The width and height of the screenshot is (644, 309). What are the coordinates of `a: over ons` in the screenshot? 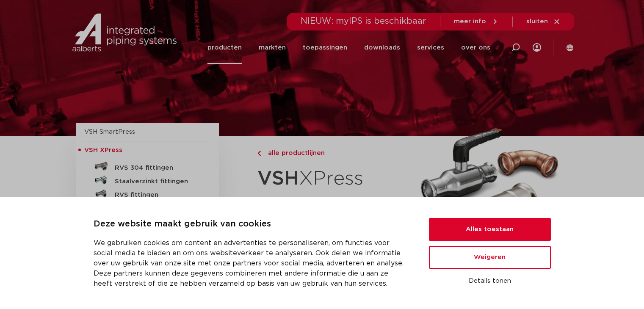 It's located at (476, 47).